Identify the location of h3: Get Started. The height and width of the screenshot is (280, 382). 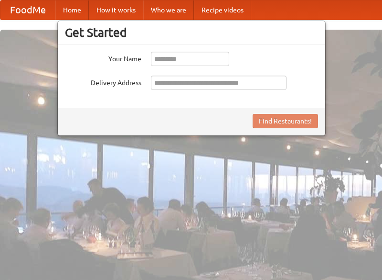
(192, 33).